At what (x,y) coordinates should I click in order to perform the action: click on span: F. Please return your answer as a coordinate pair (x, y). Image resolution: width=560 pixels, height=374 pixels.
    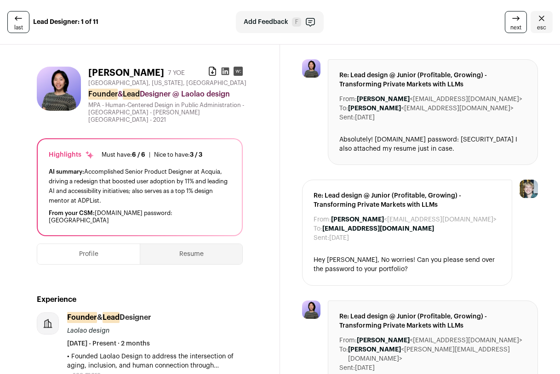
    Looking at the image, I should click on (297, 22).